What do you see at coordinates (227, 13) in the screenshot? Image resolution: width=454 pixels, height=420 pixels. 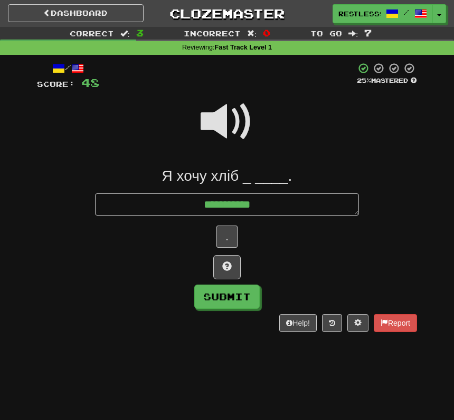 I see `a: Clozemaster` at bounding box center [227, 13].